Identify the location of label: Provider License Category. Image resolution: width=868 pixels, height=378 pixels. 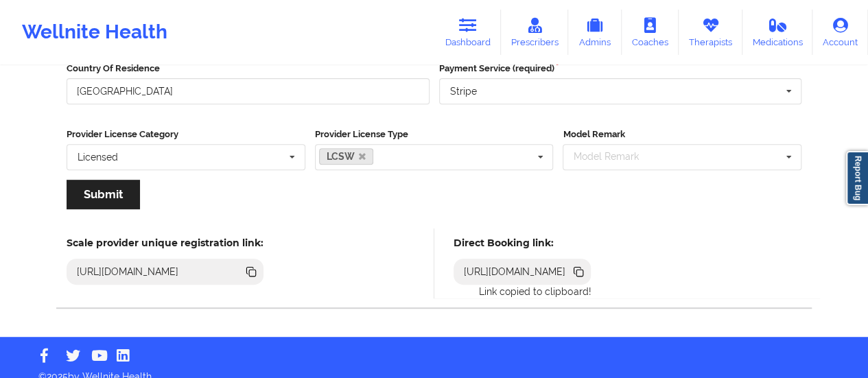
(186, 135).